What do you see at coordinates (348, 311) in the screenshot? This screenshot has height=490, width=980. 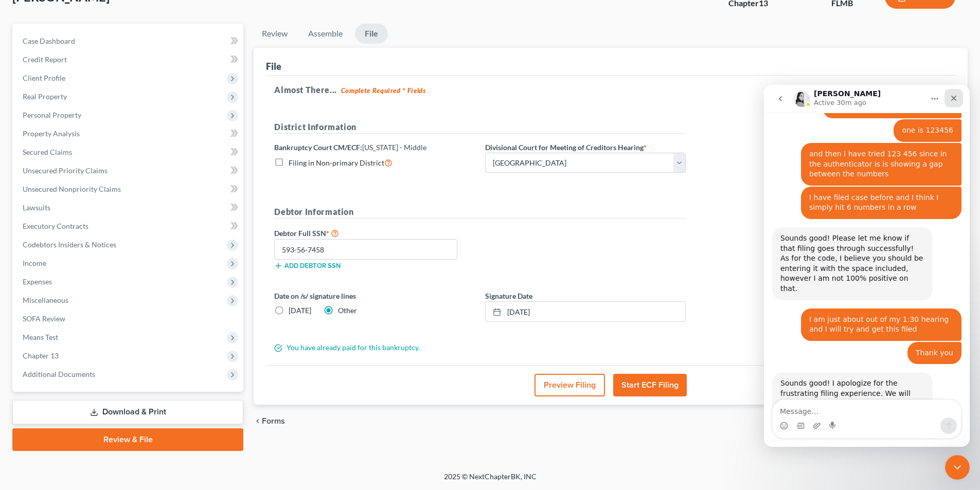 I see `span: Other` at bounding box center [348, 311].